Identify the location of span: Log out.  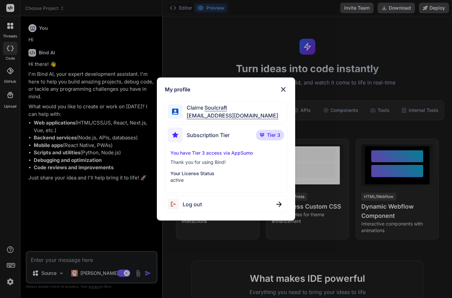
(192, 204).